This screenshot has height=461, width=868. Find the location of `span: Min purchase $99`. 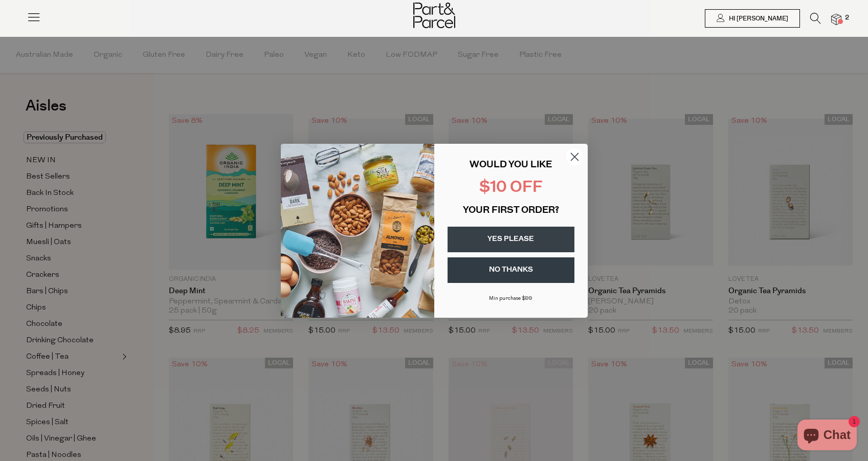

span: Min purchase $99 is located at coordinates (510, 298).